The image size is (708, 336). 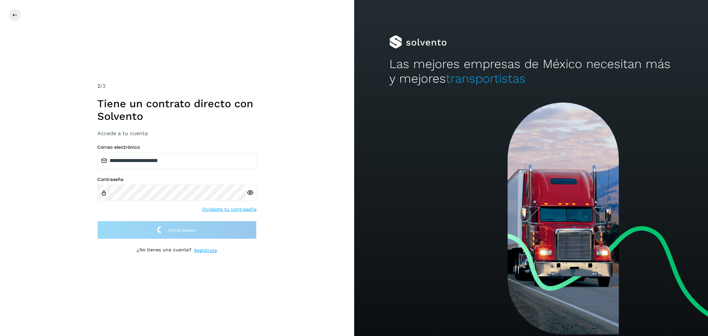 What do you see at coordinates (177, 147) in the screenshot?
I see `label: Correo electrónico` at bounding box center [177, 147].